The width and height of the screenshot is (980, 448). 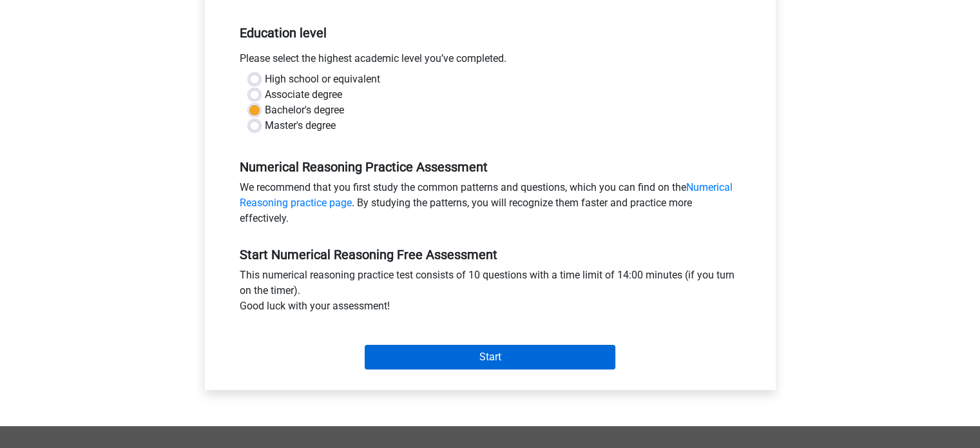 I want to click on div: This numerical reasoning practice test consists of 10 questions with a time limit of 14:00 minute..., so click(x=491, y=293).